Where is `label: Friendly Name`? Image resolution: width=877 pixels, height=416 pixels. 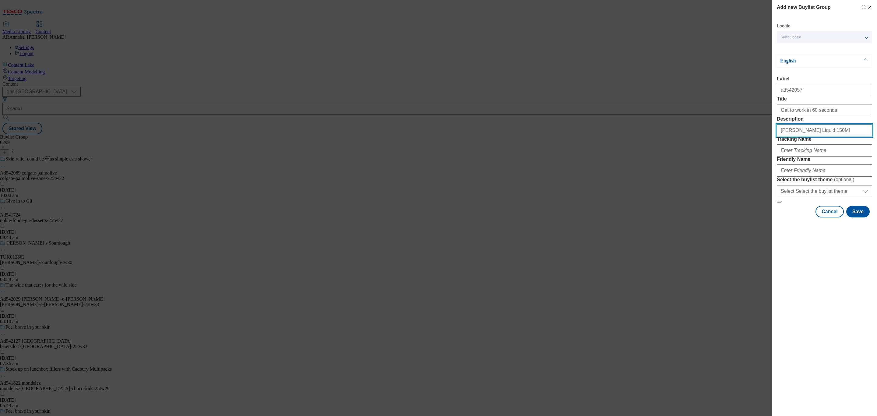 label: Friendly Name is located at coordinates (825, 159).